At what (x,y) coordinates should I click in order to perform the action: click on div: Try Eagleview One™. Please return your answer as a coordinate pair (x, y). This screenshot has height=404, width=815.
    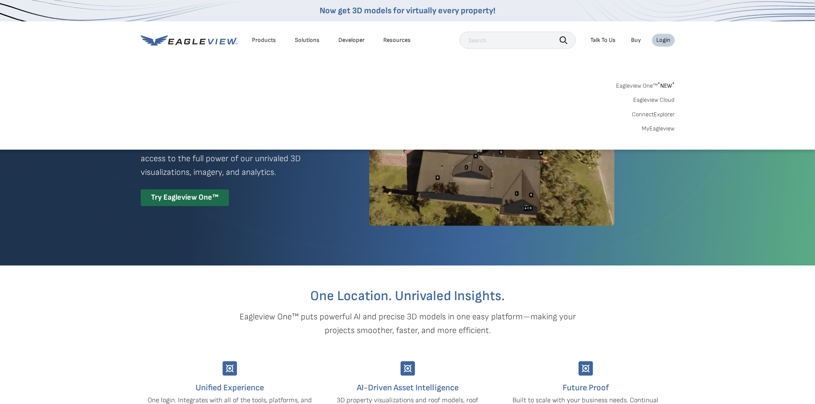
    Looking at the image, I should click on (185, 198).